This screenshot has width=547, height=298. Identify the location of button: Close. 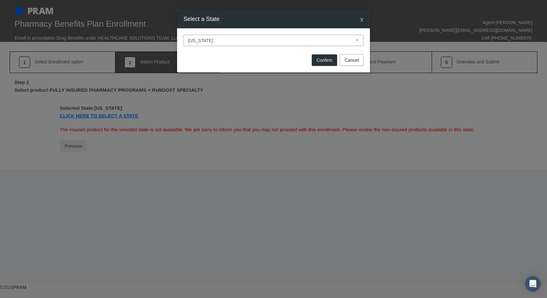
(362, 19).